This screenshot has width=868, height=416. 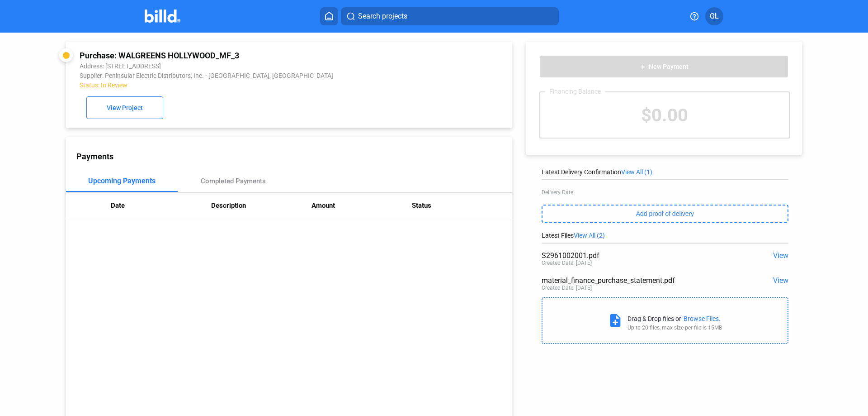 What do you see at coordinates (665, 235) in the screenshot?
I see `div: Latest Files` at bounding box center [665, 235].